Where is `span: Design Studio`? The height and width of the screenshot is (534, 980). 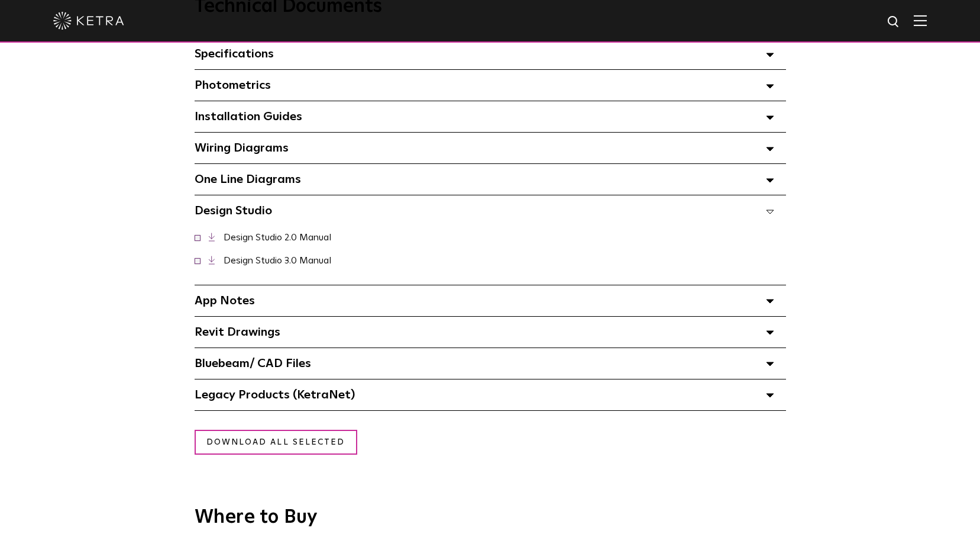 span: Design Studio is located at coordinates (233, 210).